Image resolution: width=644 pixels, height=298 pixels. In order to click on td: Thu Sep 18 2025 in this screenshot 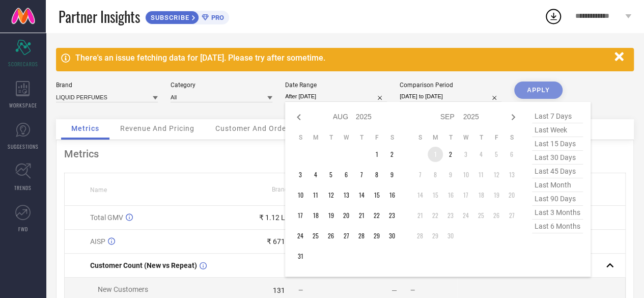, I will do `click(481, 195)`.